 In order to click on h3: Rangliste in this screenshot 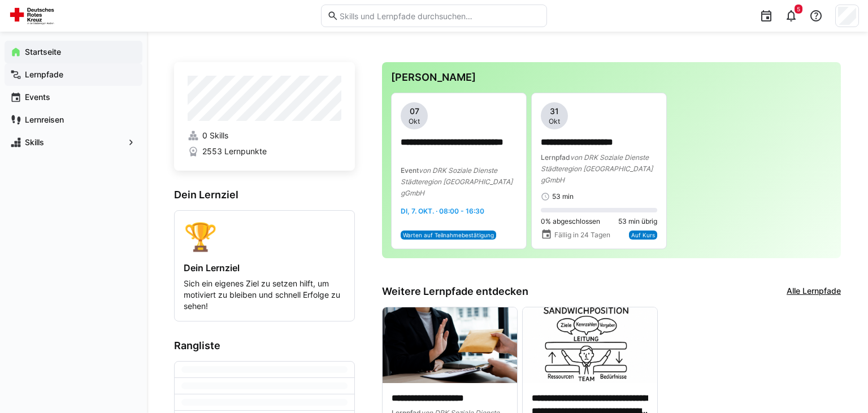, I will do `click(265, 346)`.